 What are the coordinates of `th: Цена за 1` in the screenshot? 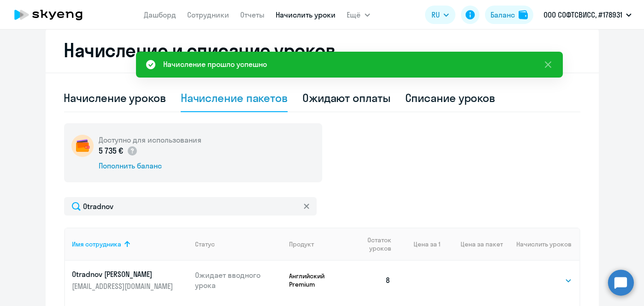 It's located at (419, 244).